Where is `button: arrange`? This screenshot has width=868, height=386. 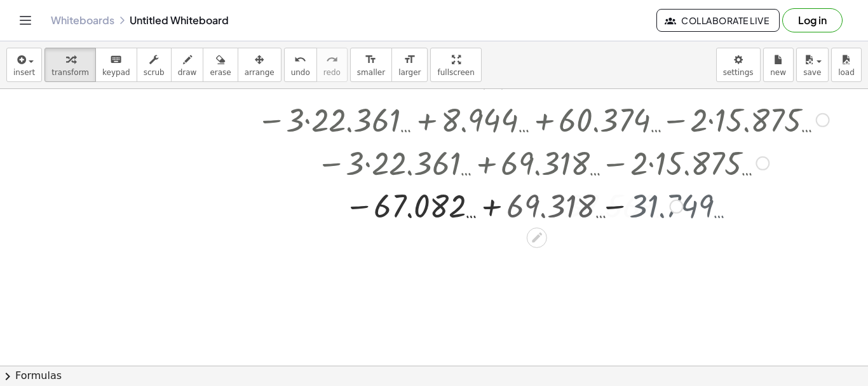 button: arrange is located at coordinates (259, 65).